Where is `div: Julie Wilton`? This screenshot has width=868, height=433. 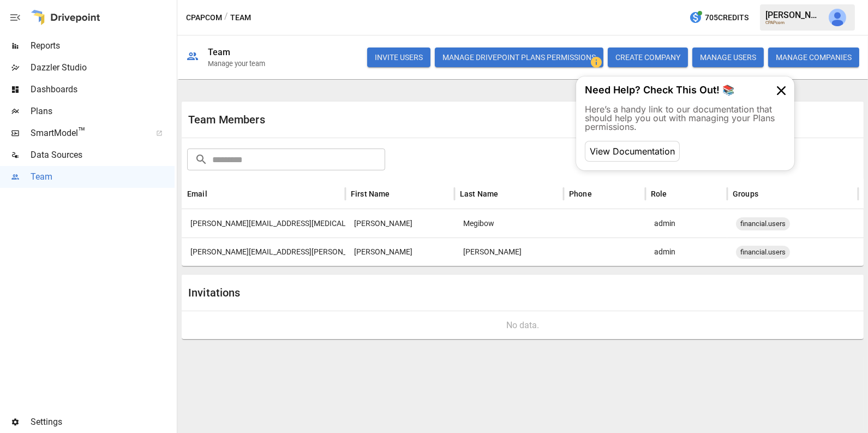 div: Julie Wilton is located at coordinates (838, 18).